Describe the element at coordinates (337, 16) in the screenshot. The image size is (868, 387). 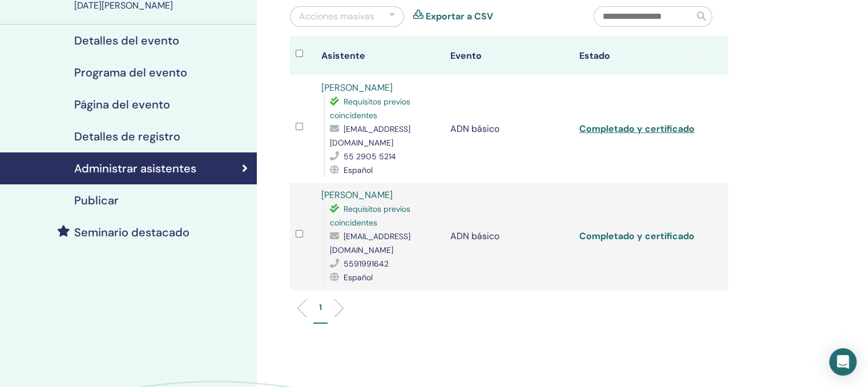
I see `font: Acciones masivas` at that location.